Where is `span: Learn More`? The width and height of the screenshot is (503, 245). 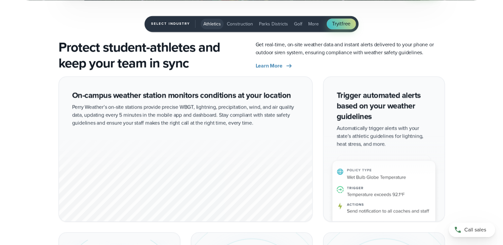
span: Learn More is located at coordinates (269, 66).